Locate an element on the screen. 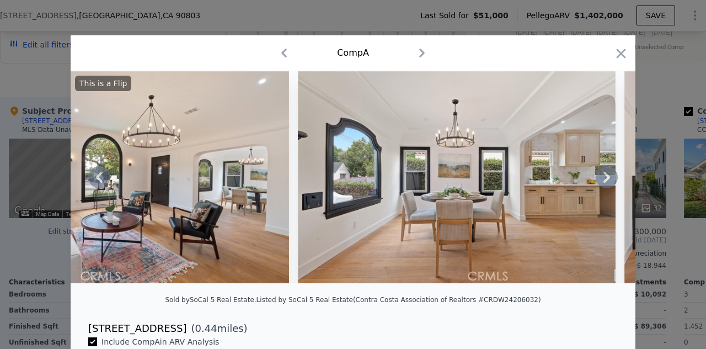 The width and height of the screenshot is (706, 349). div: Comp A is located at coordinates (353, 53).